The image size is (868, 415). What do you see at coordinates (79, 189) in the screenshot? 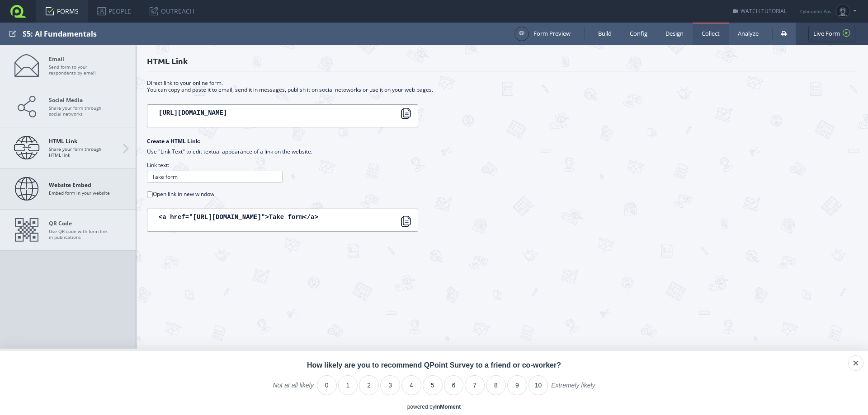
I see `span: Embed form in your website` at bounding box center [79, 189].